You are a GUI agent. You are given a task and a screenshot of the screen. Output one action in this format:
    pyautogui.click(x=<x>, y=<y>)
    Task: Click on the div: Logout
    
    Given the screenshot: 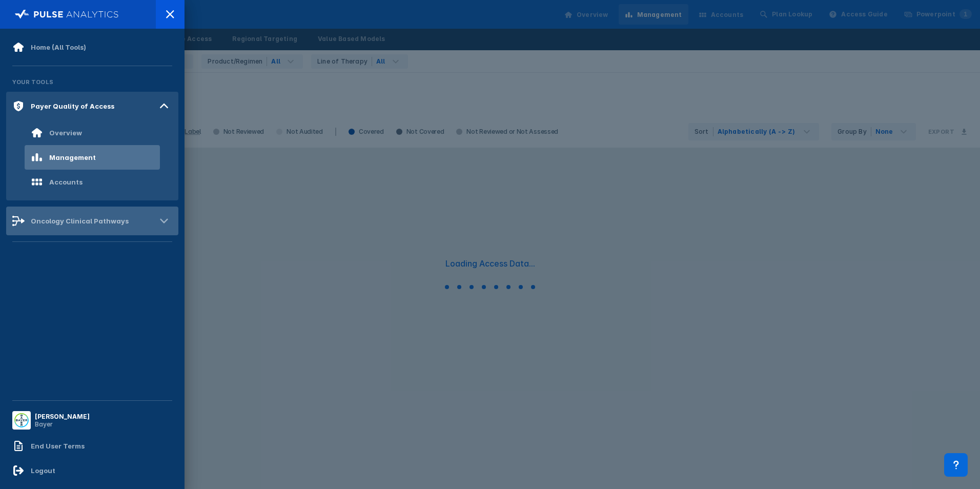 What is the action you would take?
    pyautogui.click(x=43, y=471)
    